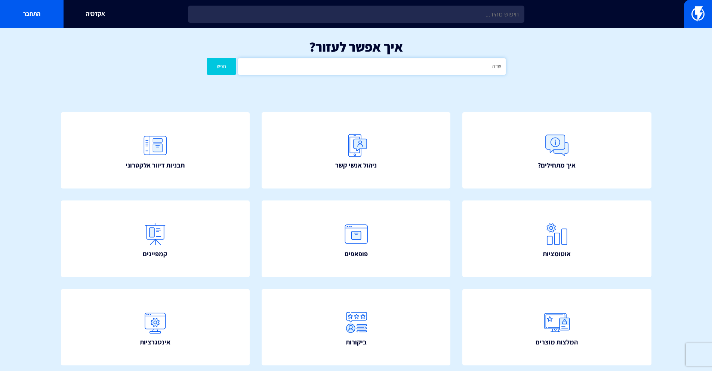  I want to click on span: איך מתחילים?, so click(556, 165).